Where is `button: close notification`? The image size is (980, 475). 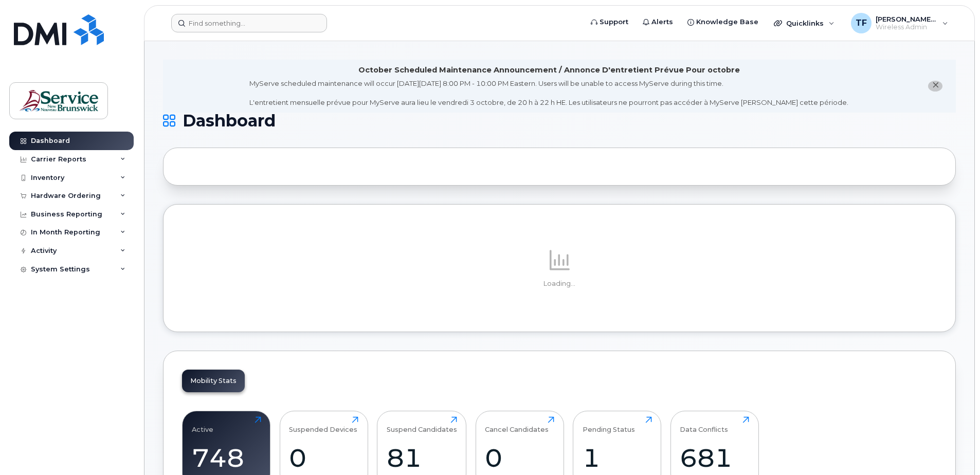 button: close notification is located at coordinates (935, 85).